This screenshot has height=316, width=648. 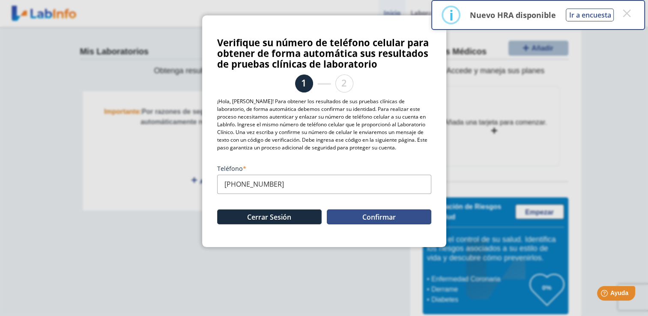 What do you see at coordinates (451, 15) in the screenshot?
I see `div: i` at bounding box center [451, 15].